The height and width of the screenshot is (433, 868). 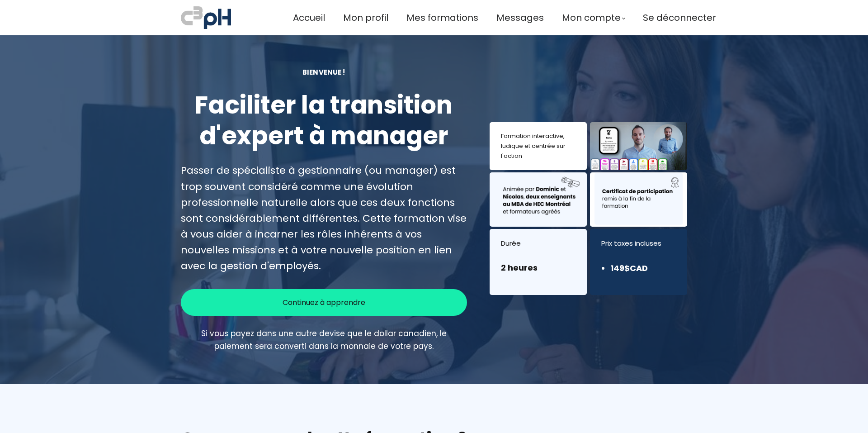 I want to click on span: Accueil, so click(x=309, y=18).